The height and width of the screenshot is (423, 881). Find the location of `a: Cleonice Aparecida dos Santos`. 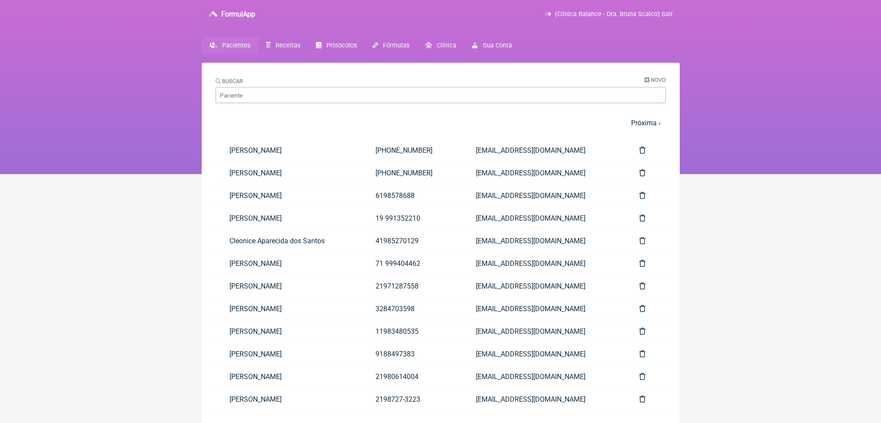

a: Cleonice Aparecida dos Santos is located at coordinates (289, 240).